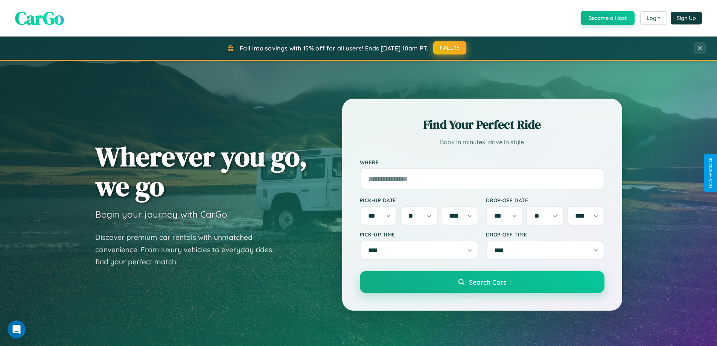 The width and height of the screenshot is (717, 346). Describe the element at coordinates (189, 250) in the screenshot. I see `p: Discover premium car rentals with unmatched convenience. From luxury vehicles to everyday rides, ...` at that location.